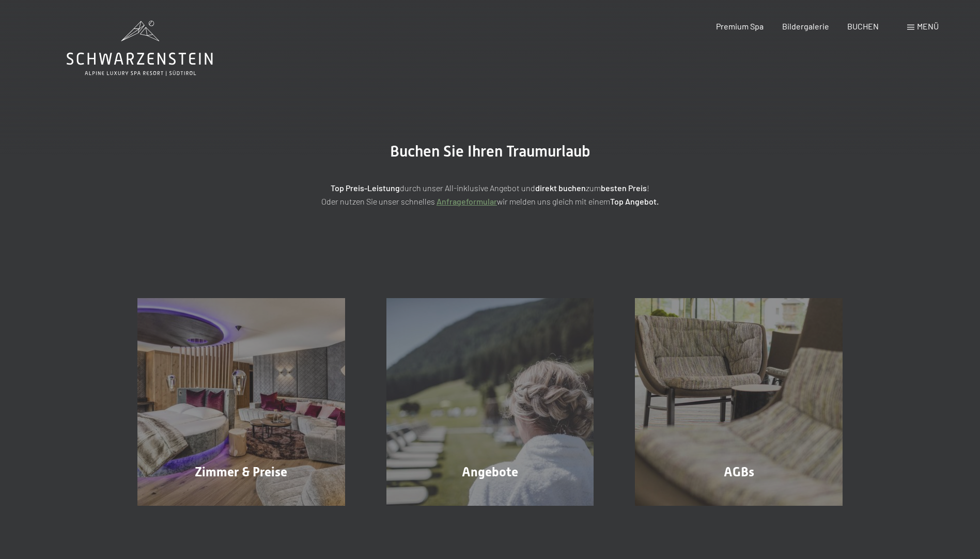  Describe the element at coordinates (928, 26) in the screenshot. I see `span: Menü` at that location.